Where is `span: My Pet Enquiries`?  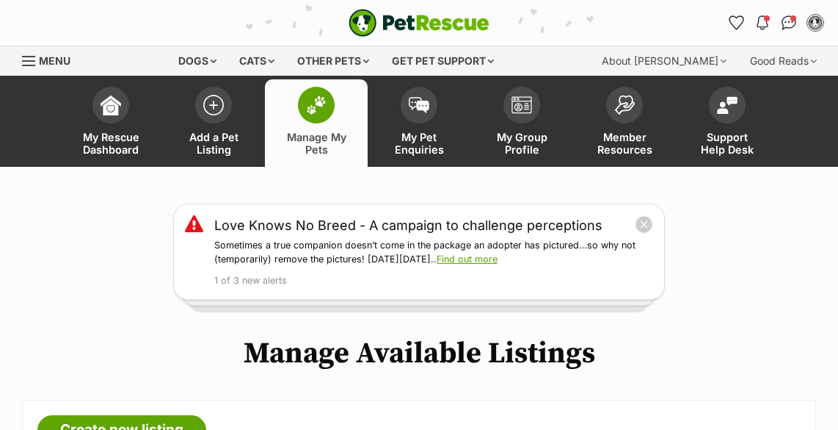 span: My Pet Enquiries is located at coordinates (419, 143).